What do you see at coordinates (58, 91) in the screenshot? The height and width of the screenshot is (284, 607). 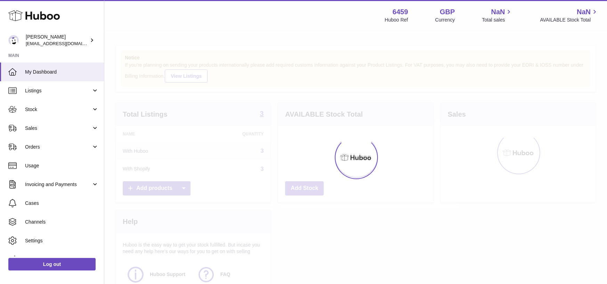 I see `span: Listings` at bounding box center [58, 91].